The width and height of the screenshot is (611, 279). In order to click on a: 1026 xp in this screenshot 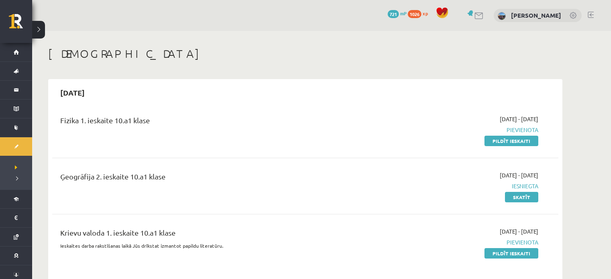, I will do `click(420, 13)`.